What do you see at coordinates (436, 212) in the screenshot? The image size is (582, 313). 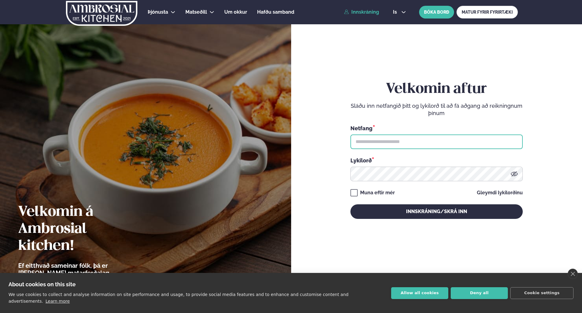 I see `button: Innskráning/Skrá inn` at bounding box center [436, 212].